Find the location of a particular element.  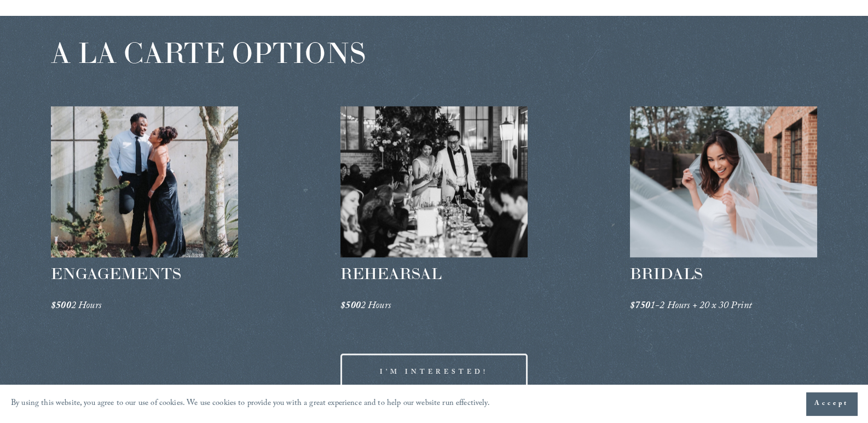

span: BRIDALS is located at coordinates (666, 274).